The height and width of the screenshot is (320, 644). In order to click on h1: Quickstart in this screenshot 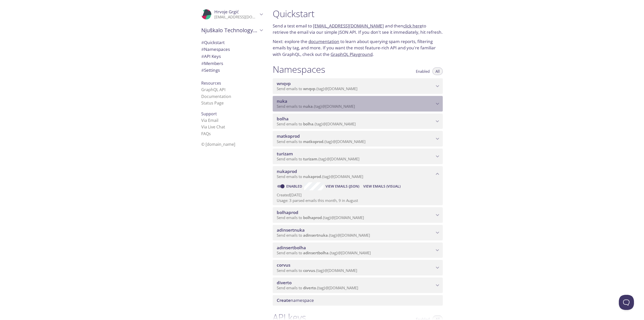, I will do `click(358, 13)`.